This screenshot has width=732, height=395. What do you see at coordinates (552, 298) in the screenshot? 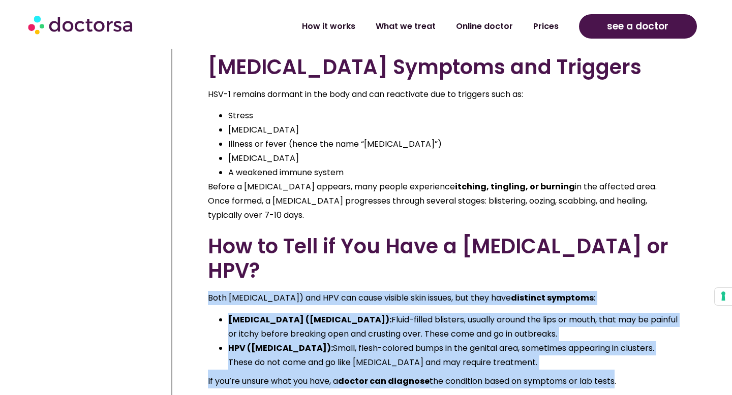
I see `strong: distinct symptoms` at bounding box center [552, 298].